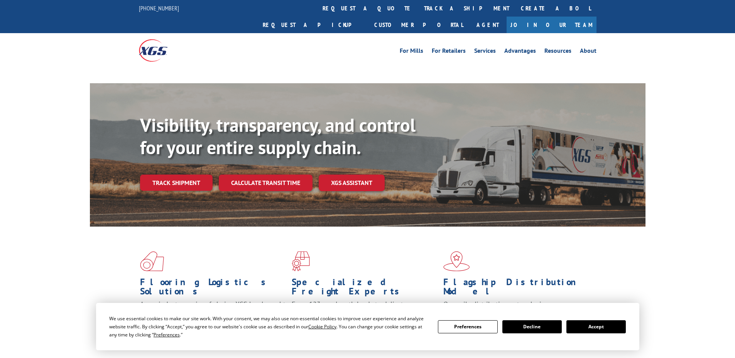 The image size is (735, 358). Describe the element at coordinates (467, 327) in the screenshot. I see `button: Preferences` at that location.